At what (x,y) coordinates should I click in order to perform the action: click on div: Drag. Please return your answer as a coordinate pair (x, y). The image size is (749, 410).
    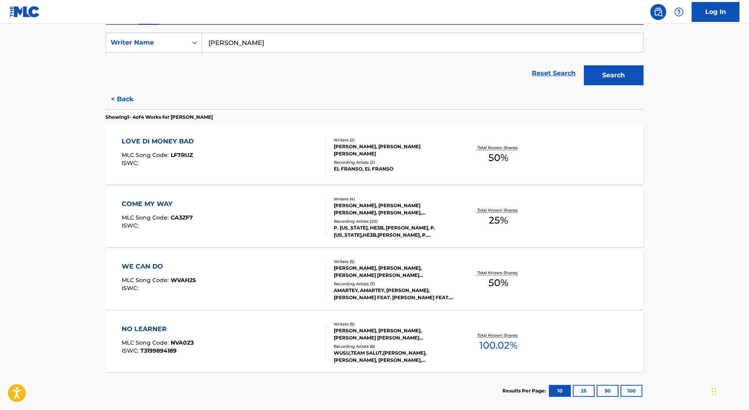
    Looking at the image, I should click on (714, 391).